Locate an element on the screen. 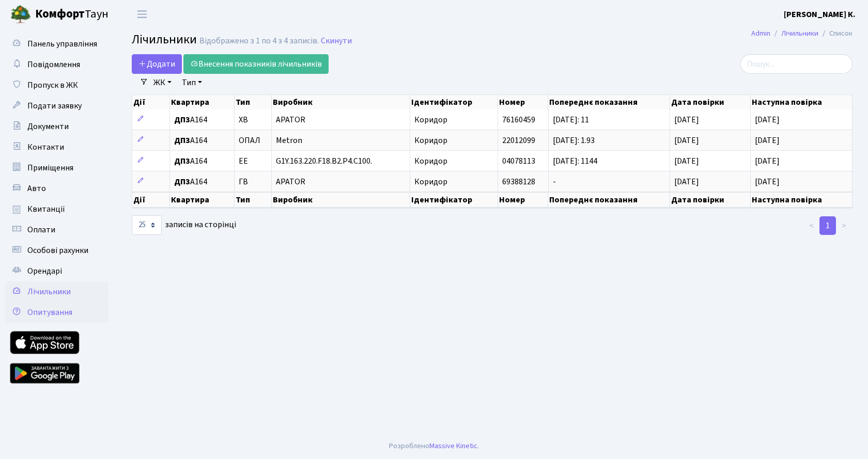 Image resolution: width=868 pixels, height=459 pixels. span: Орендарі is located at coordinates (44, 271).